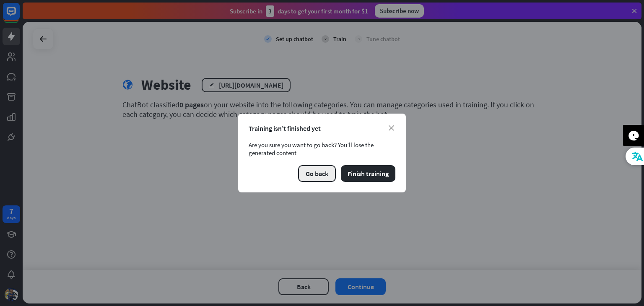 Image resolution: width=644 pixels, height=306 pixels. I want to click on i: close, so click(392, 128).